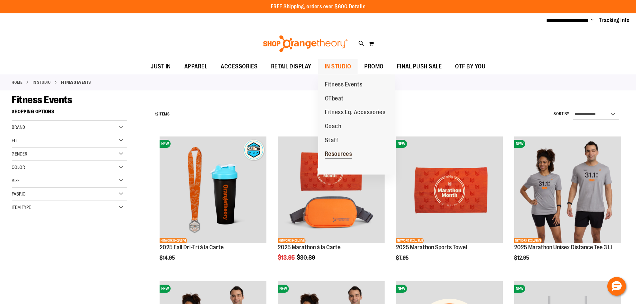 This screenshot has height=304, width=636. Describe the element at coordinates (374, 66) in the screenshot. I see `span: PROMO` at that location.